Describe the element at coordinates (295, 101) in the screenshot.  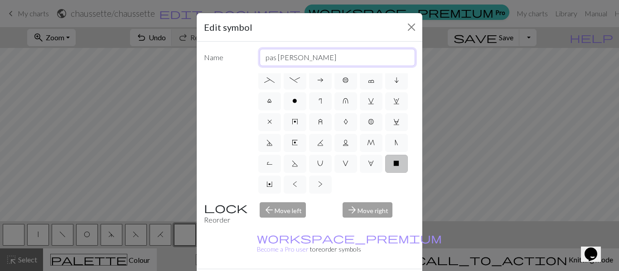
I see `span: o` at that location.